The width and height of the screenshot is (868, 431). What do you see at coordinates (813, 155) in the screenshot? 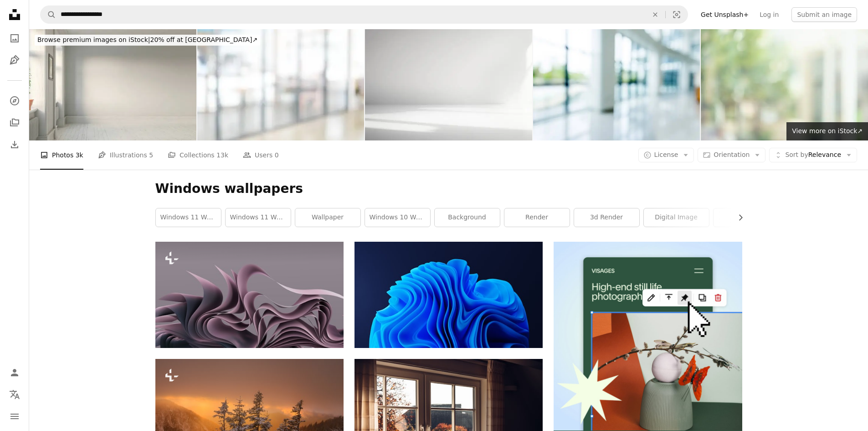
I see `button: Sort byRelevance` at bounding box center [813, 155].